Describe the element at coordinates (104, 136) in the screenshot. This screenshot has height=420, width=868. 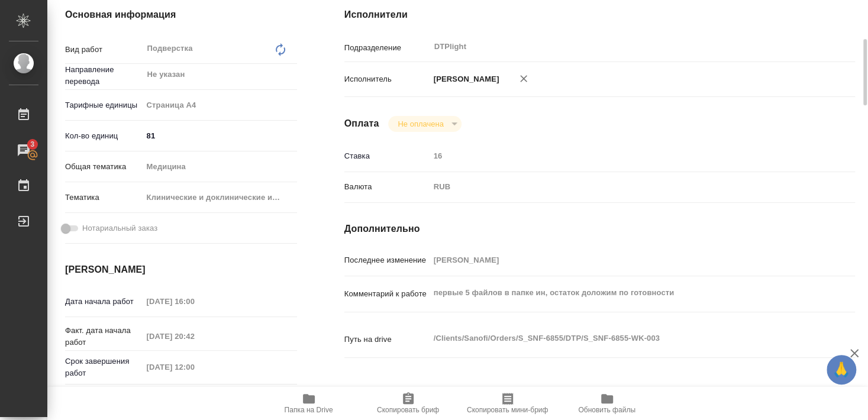
I see `p: Кол-во единиц` at that location.